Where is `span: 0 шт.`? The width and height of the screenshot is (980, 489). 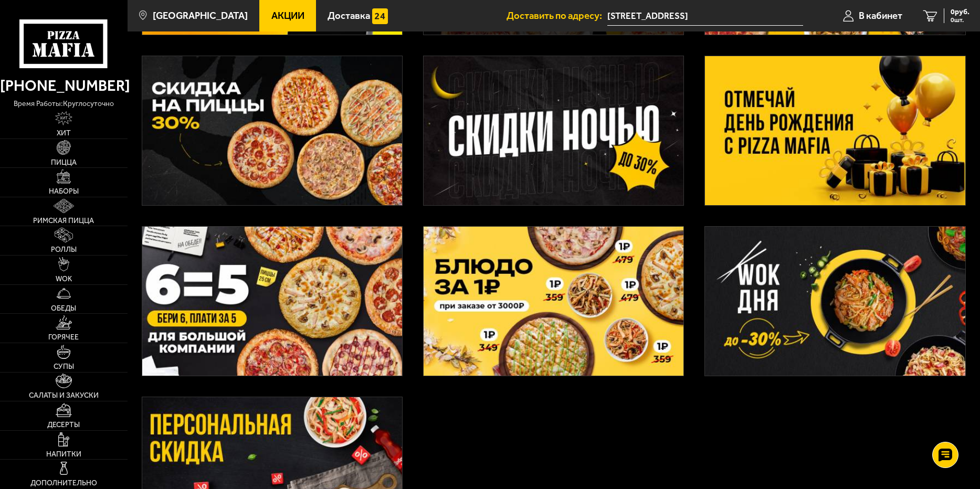
span: 0 шт. is located at coordinates (959, 20).